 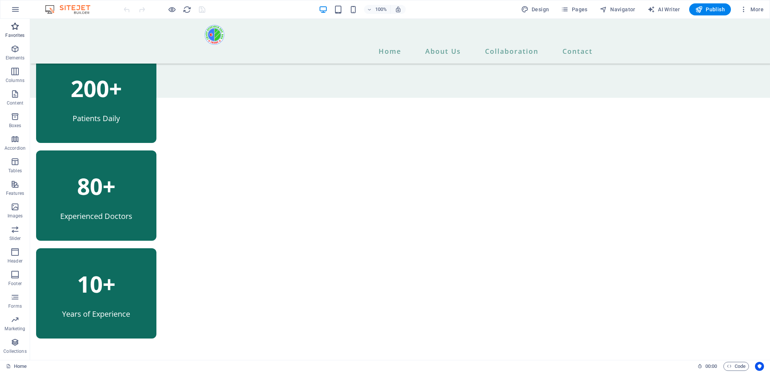 What do you see at coordinates (15, 216) in the screenshot?
I see `p: Images` at bounding box center [15, 216].